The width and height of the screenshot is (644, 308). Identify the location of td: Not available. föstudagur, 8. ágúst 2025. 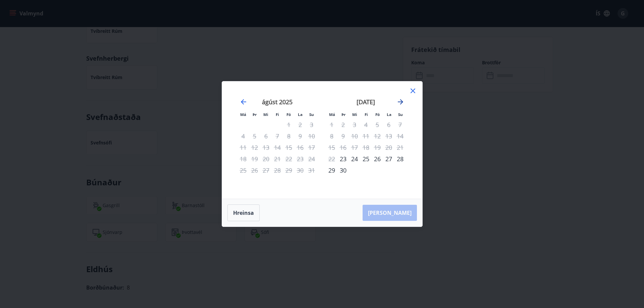
(289, 136).